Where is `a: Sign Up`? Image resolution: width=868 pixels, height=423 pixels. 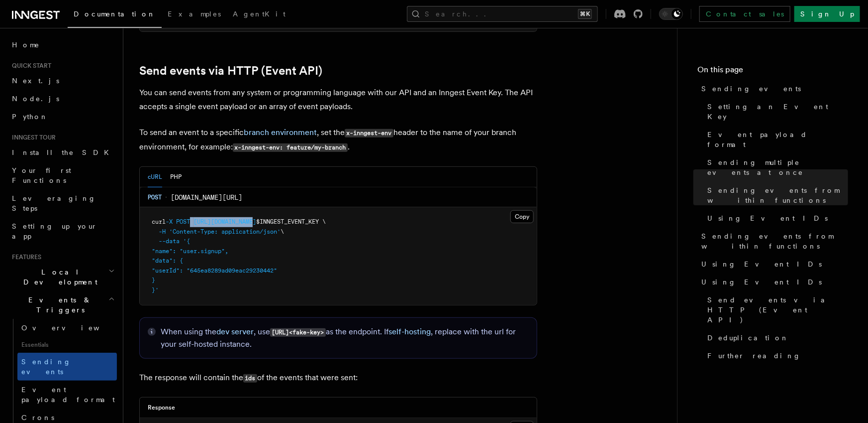 a: Sign Up is located at coordinates (827, 14).